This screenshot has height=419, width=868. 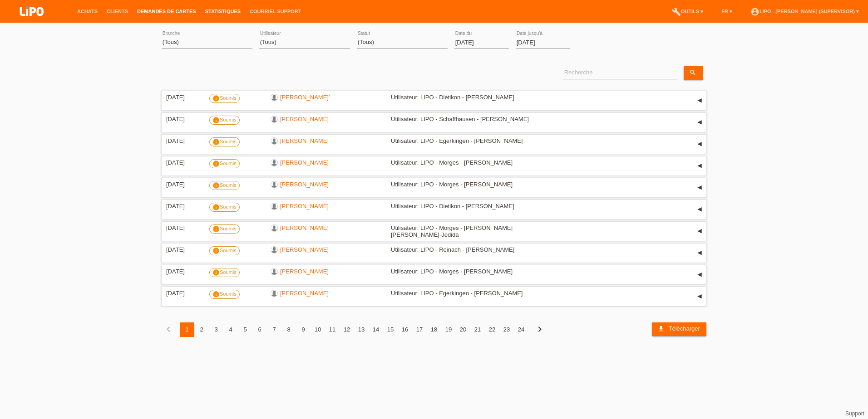 I want to click on a: FR ▾, so click(x=727, y=11).